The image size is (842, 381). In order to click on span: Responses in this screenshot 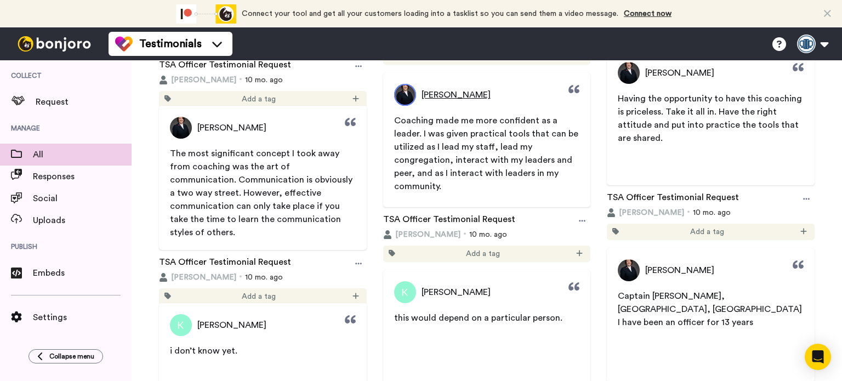, I will do `click(82, 177)`.